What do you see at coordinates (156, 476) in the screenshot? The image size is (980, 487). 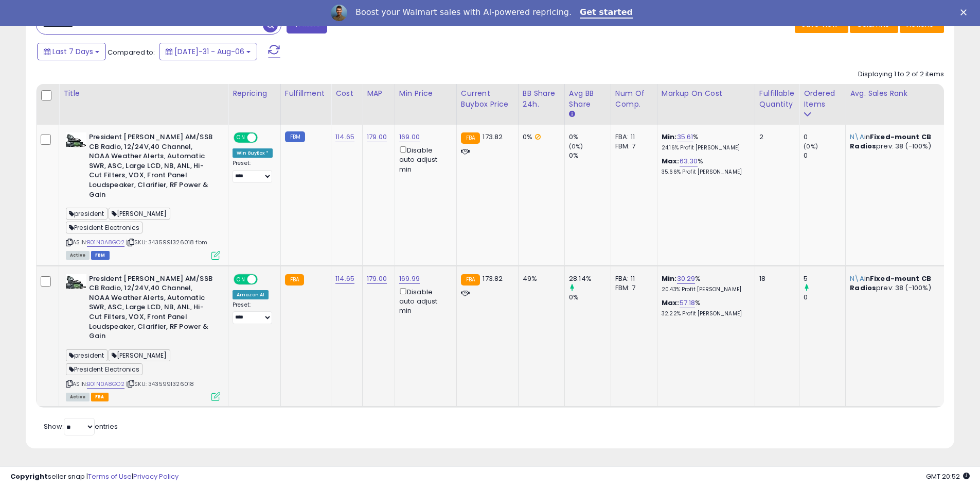 I see `a: Privacy Policy` at bounding box center [156, 476].